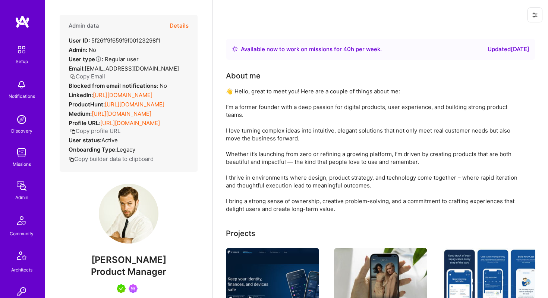 This screenshot has width=548, height=298. I want to click on img: Availability, so click(235, 49).